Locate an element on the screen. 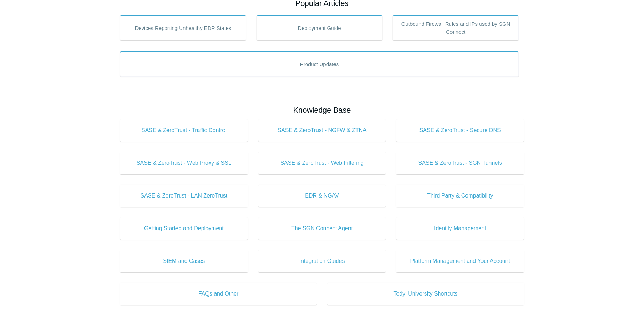  a: SASE & ZeroTrust - Web Filtering is located at coordinates (322, 163).